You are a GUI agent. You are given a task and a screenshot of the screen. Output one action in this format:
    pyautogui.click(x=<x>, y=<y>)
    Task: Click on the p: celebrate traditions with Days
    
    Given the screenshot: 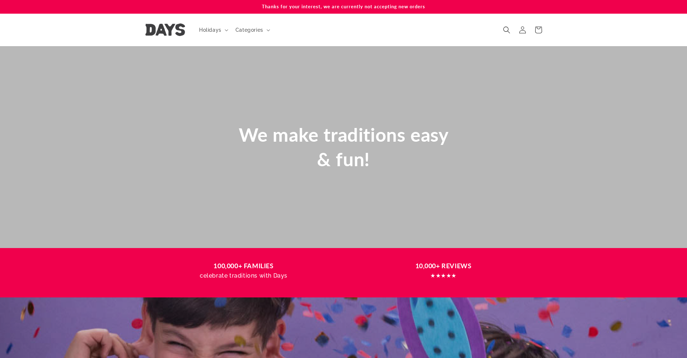 What is the action you would take?
    pyautogui.click(x=244, y=276)
    